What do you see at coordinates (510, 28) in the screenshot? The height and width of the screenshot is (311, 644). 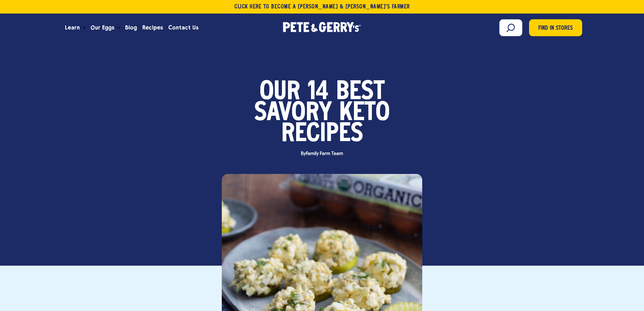 I see `input: Search` at bounding box center [510, 28].